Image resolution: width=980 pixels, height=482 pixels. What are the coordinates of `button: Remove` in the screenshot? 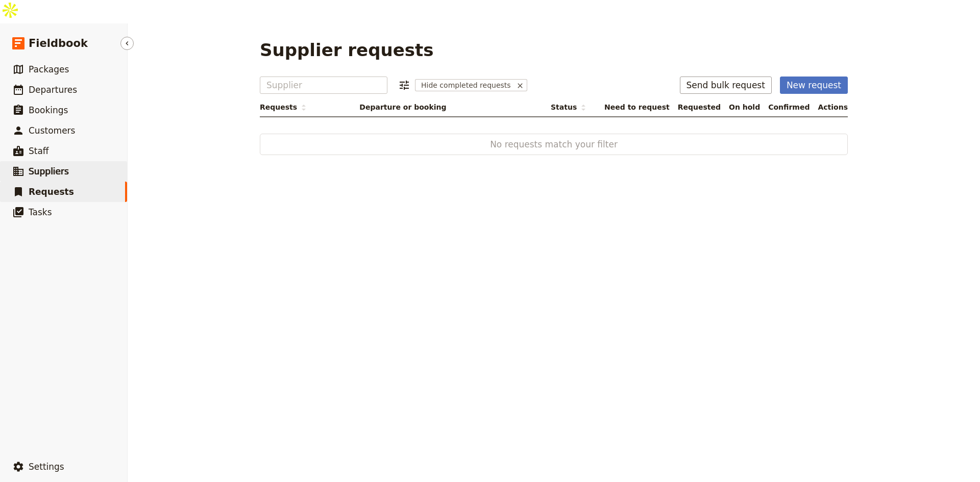 It's located at (521, 85).